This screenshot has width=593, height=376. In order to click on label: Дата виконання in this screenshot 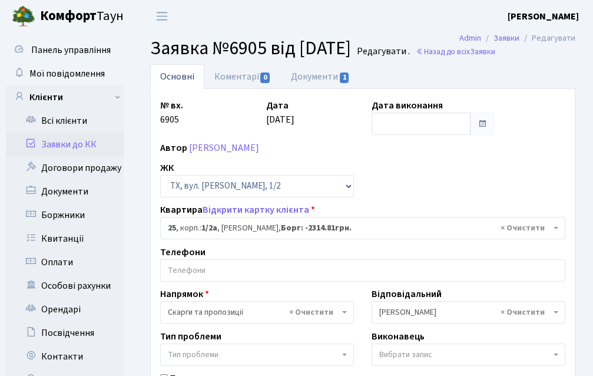, I will do `click(407, 105)`.